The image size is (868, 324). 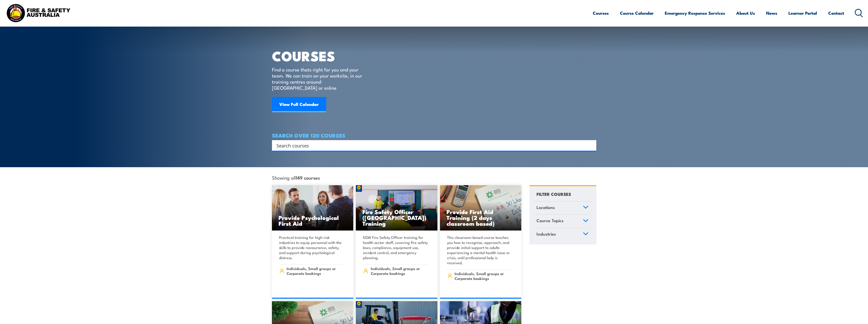 I want to click on a: Contact, so click(x=836, y=13).